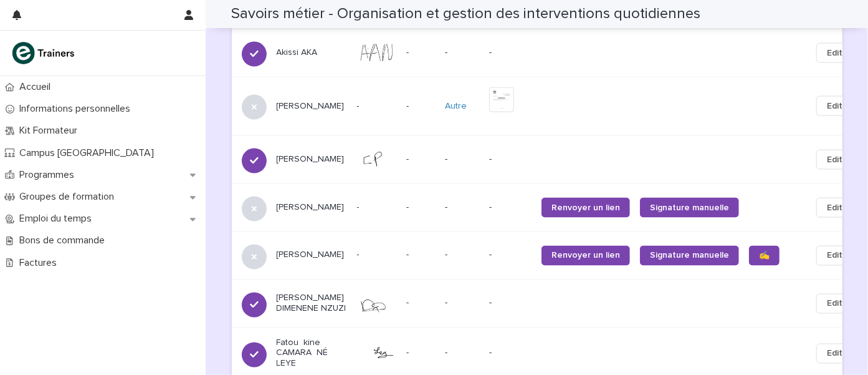 This screenshot has height=375, width=868. I want to click on img: A09lVM482ZsUPG2k0M73N1QBps4189gBtjdRYNFL2So, so click(377, 353).